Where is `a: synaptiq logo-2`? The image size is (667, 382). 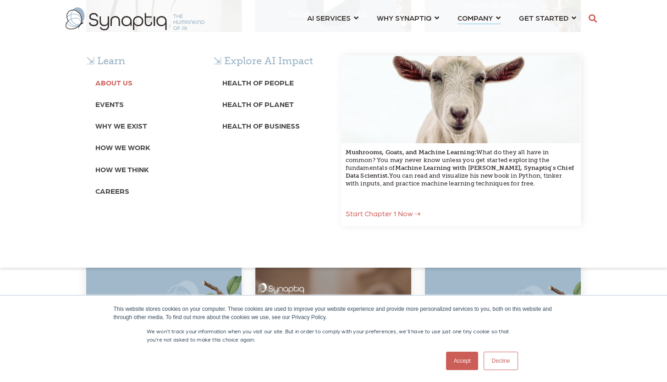 a: synaptiq logo-2 is located at coordinates (135, 19).